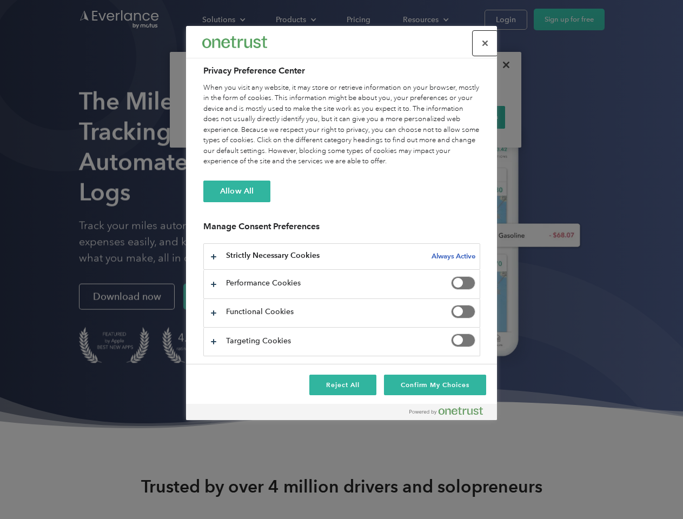 The height and width of the screenshot is (519, 683). Describe the element at coordinates (341, 223) in the screenshot. I see `div: Preference center` at that location.